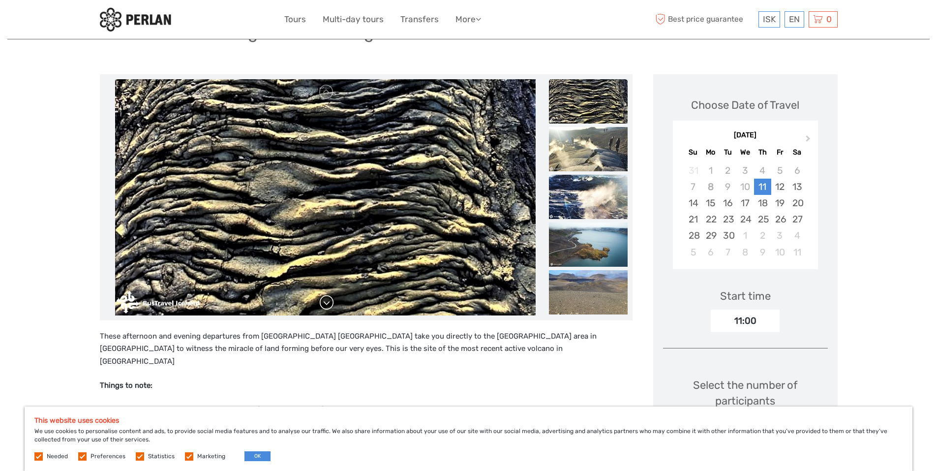  What do you see at coordinates (62, 21) in the screenshot?
I see `p: We're away right now. Please check back later!` at bounding box center [62, 21].